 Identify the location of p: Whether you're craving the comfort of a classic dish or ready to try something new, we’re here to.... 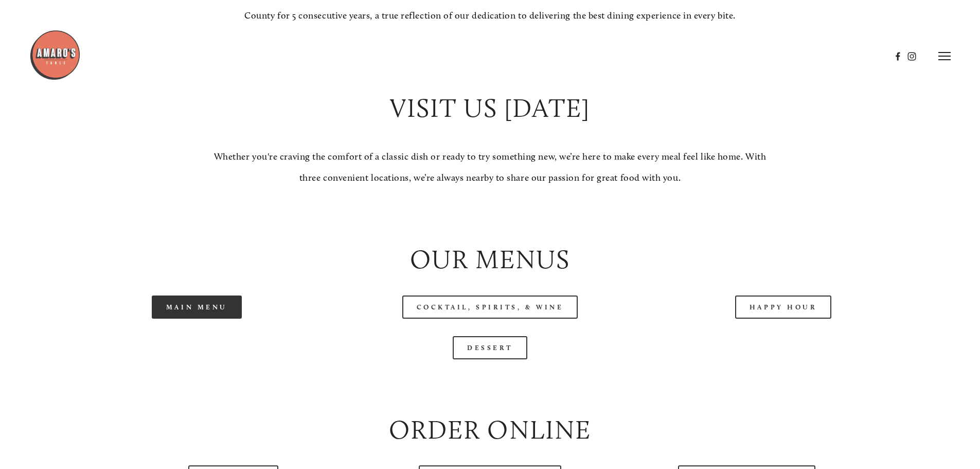
(490, 167).